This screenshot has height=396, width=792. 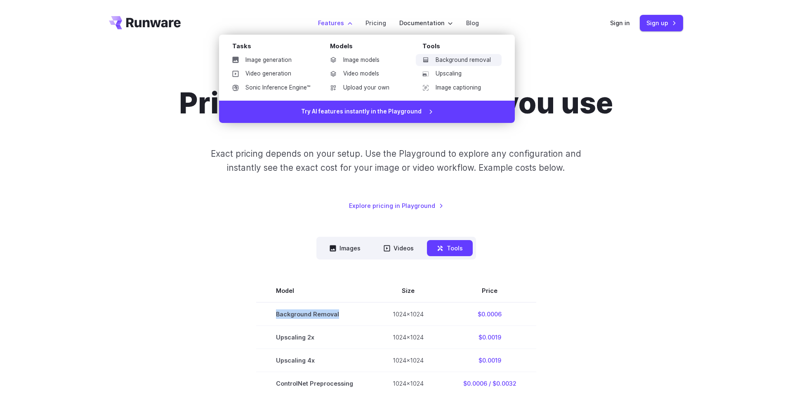 What do you see at coordinates (459, 60) in the screenshot?
I see `a: Background removal` at bounding box center [459, 60].